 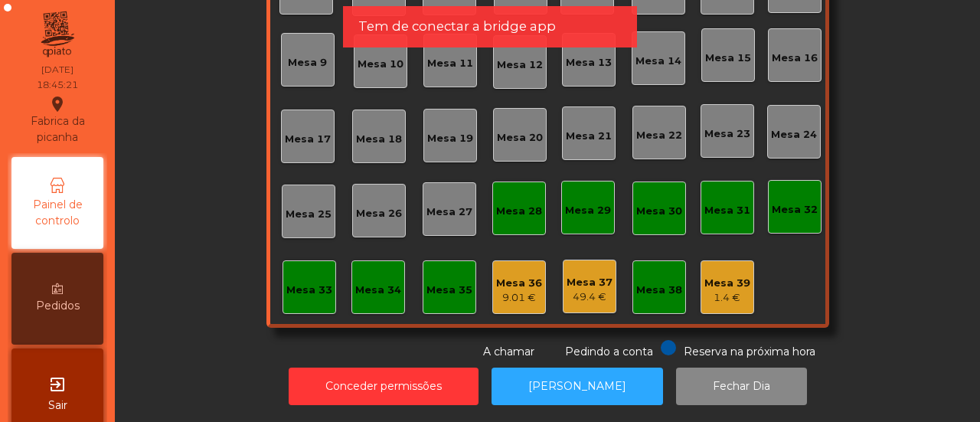 I want to click on div: Mesa 31, so click(x=727, y=210).